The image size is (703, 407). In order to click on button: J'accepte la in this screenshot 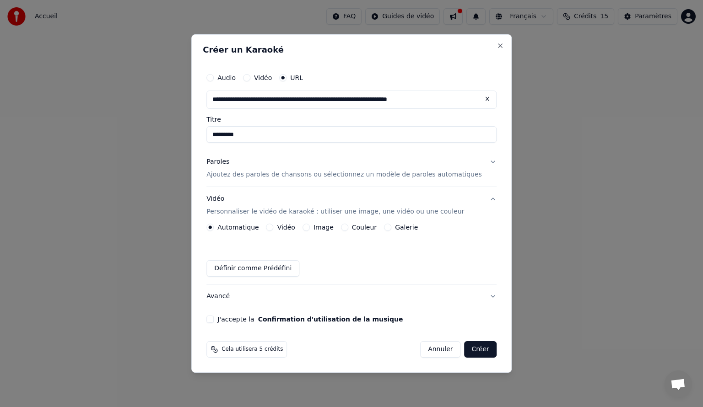, I will do `click(330, 319)`.